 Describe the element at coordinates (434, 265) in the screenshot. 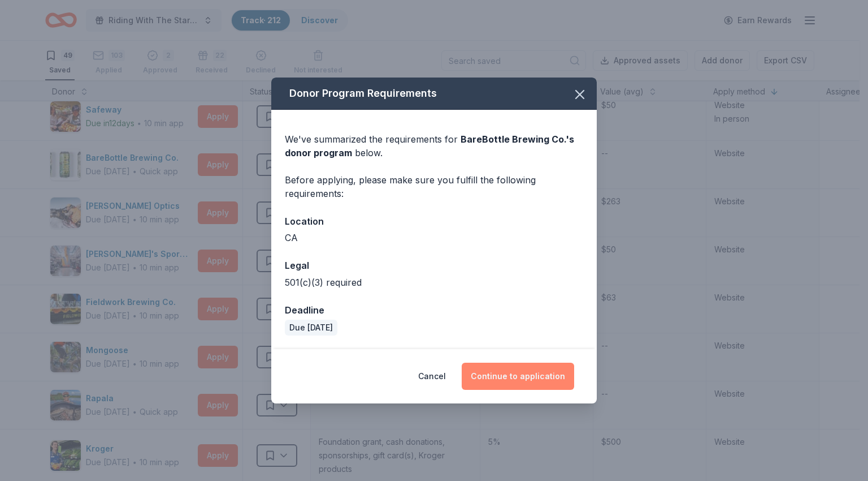

I see `div: Legal` at that location.